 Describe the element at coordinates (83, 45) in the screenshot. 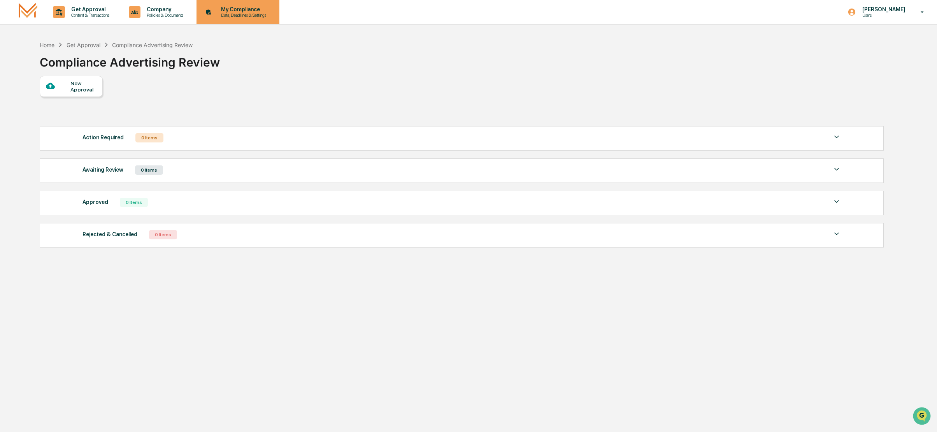

I see `div: Get Approval` at that location.